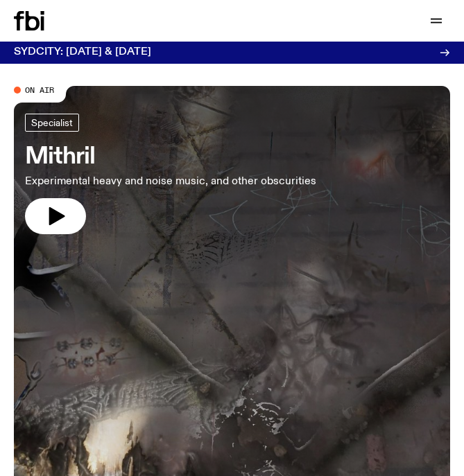 Image resolution: width=464 pixels, height=476 pixels. What do you see at coordinates (52, 123) in the screenshot?
I see `a: Specialist` at bounding box center [52, 123].